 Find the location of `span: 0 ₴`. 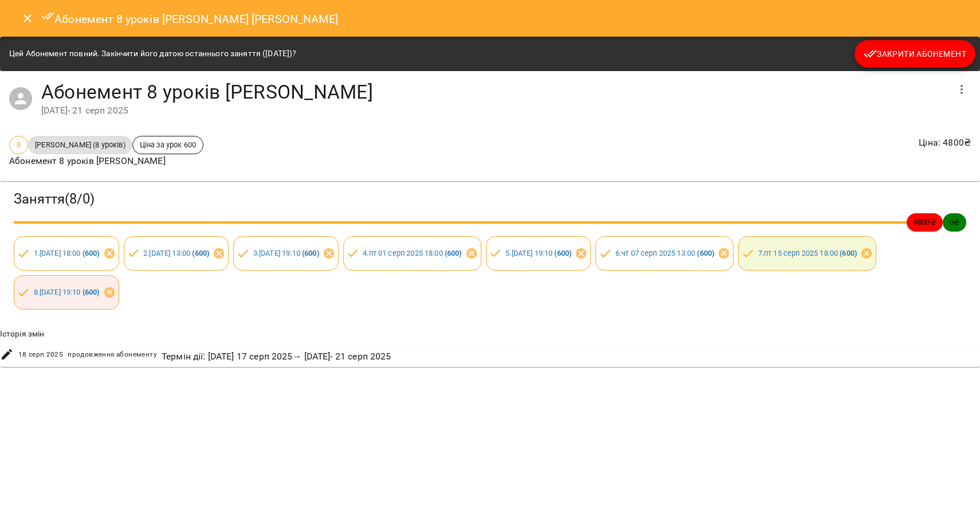

span: 0 ₴ is located at coordinates (954, 222).